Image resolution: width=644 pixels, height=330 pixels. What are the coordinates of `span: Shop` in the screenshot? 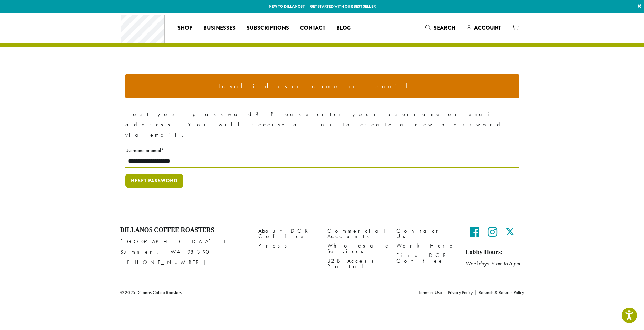 It's located at (185, 28).